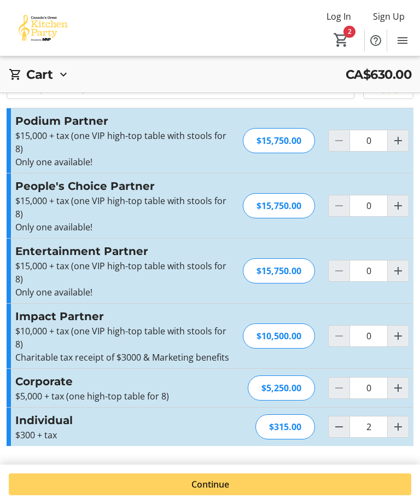 This screenshot has height=504, width=420. What do you see at coordinates (388, 88) in the screenshot?
I see `button: Apply` at bounding box center [388, 88].